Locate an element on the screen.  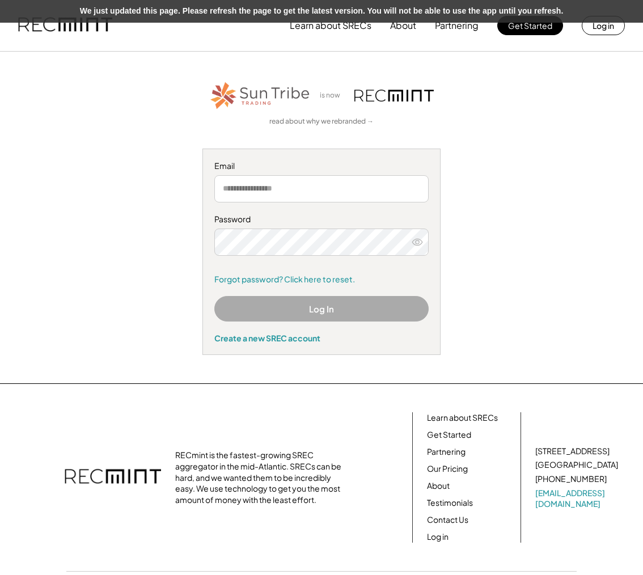
button: About is located at coordinates (403, 26).